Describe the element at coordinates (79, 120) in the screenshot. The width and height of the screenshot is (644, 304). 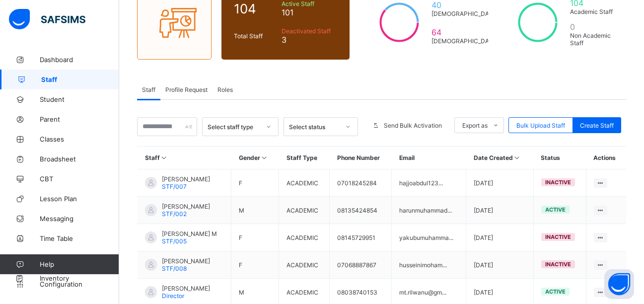
I see `span: Parent` at that location.